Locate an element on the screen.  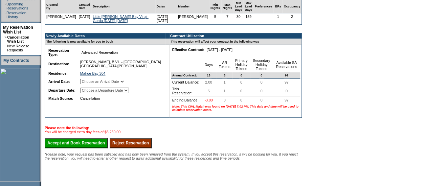
span: 15 is located at coordinates (209, 76).